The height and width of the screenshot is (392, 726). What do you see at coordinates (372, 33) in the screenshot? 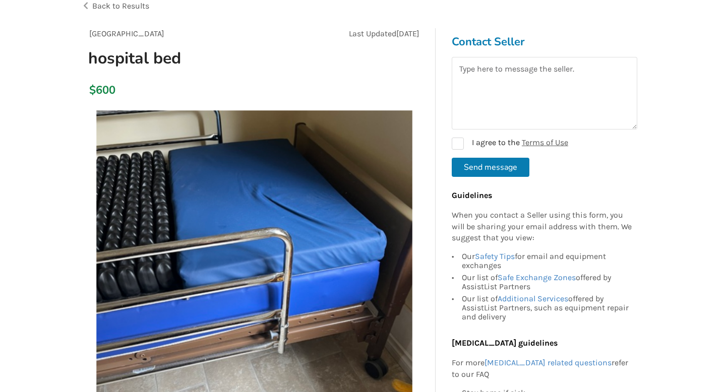
I see `span: Last Updated` at bounding box center [372, 33].